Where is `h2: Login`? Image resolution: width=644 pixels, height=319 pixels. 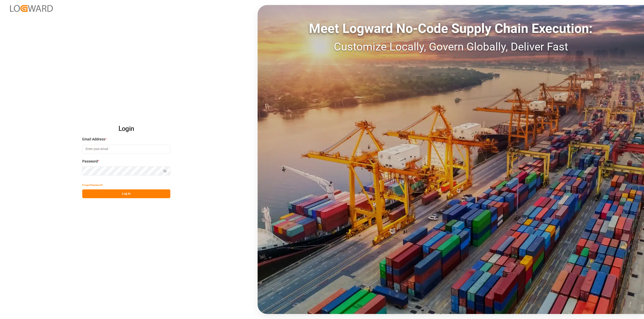
h2: Login is located at coordinates (126, 129).